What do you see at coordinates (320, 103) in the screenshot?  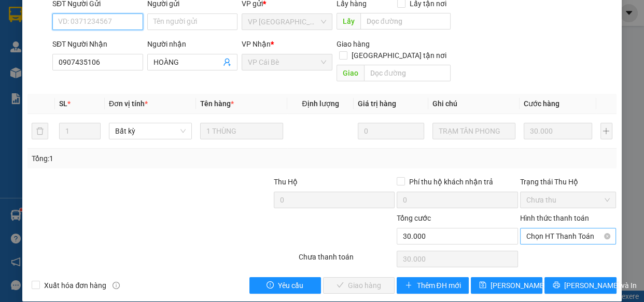 I see `span: Định lượng` at bounding box center [320, 103].